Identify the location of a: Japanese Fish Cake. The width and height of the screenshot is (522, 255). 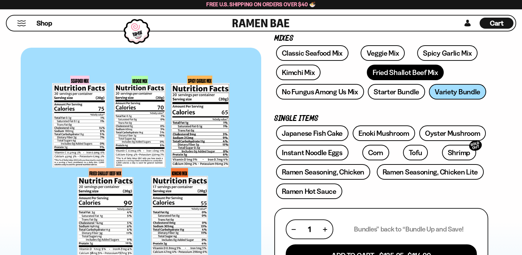
(312, 133).